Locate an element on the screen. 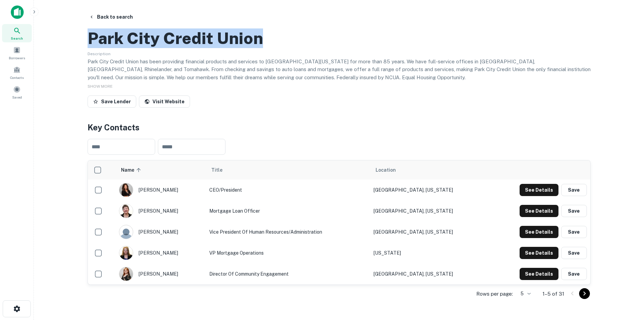  td: Director of Community Engagement is located at coordinates (288, 274).